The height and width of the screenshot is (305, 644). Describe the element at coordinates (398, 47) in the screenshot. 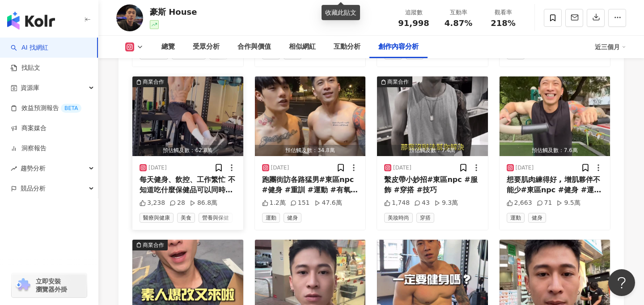

I see `div: 創作內容分析` at that location.